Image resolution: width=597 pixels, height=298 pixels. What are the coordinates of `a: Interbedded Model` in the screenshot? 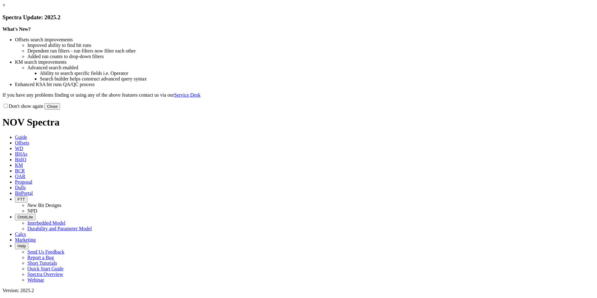 It's located at (46, 223).